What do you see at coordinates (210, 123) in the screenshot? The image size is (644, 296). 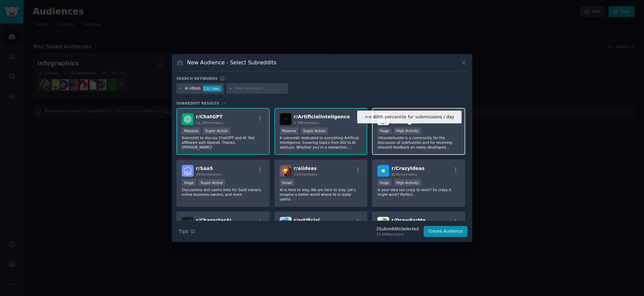 I see `span: 11.1M members` at bounding box center [210, 123].